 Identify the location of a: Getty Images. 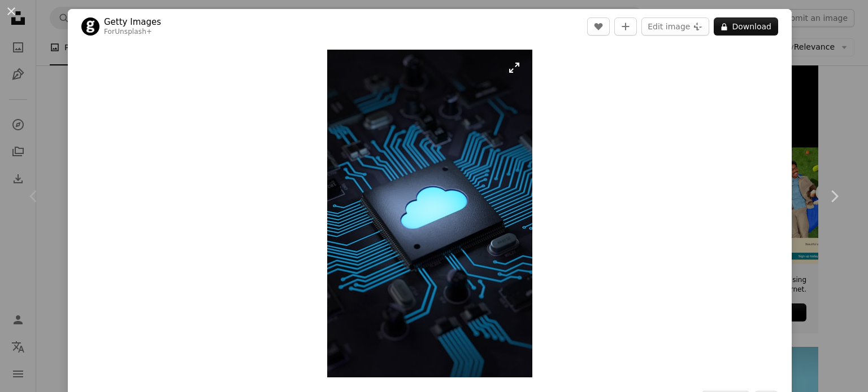
(132, 22).